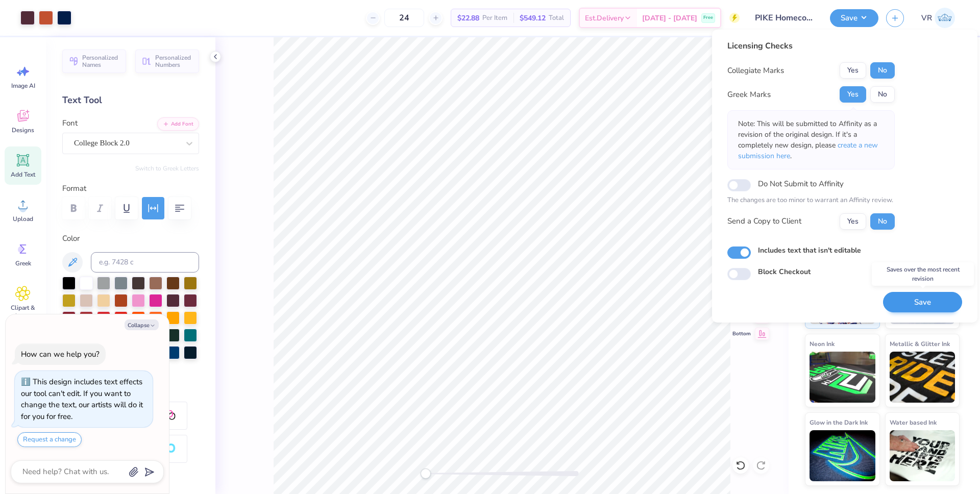 This screenshot has width=980, height=494. Describe the element at coordinates (167, 169) in the screenshot. I see `button: Switch to Greek Letters` at that location.